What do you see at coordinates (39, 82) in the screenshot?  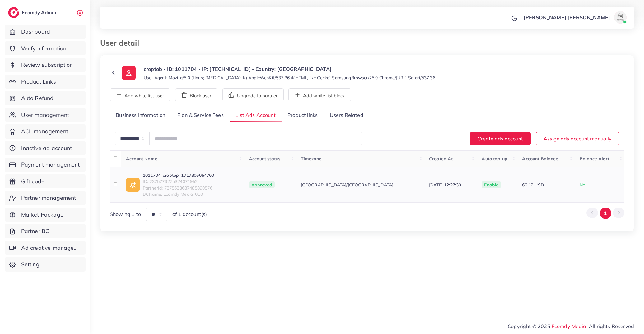 I see `span: Product Links` at bounding box center [39, 82].